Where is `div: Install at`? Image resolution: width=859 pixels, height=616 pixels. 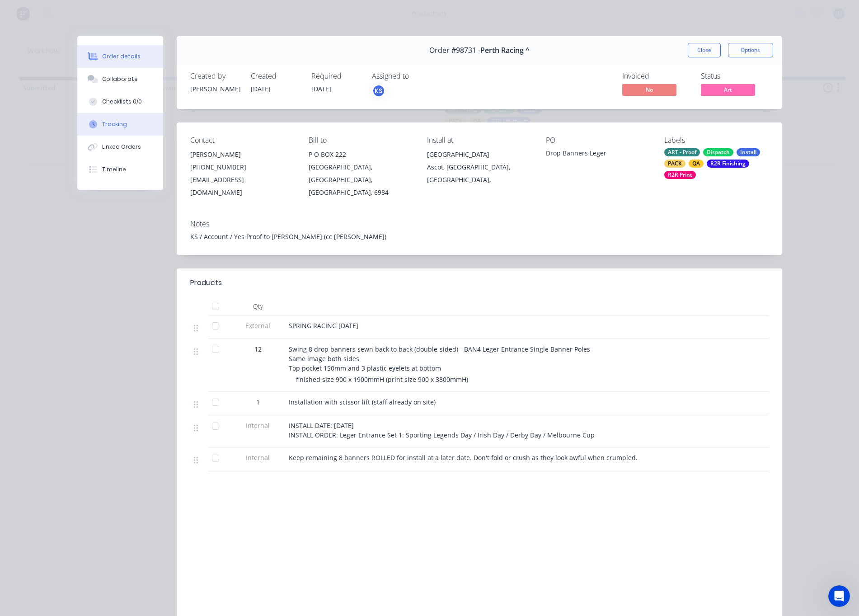 div: Install at is located at coordinates (479, 140).